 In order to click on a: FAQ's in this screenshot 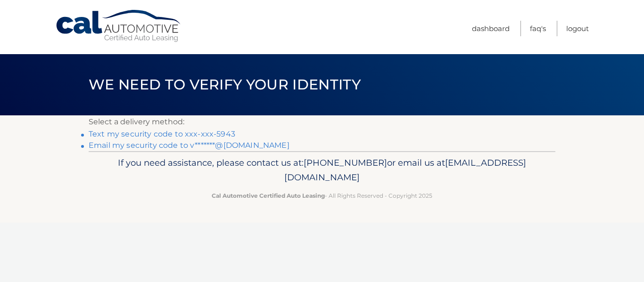, I will do `click(538, 28)`.